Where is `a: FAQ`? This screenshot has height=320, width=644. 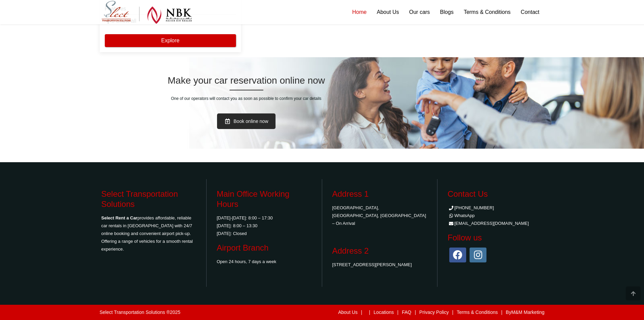
a: FAQ is located at coordinates (407, 312).